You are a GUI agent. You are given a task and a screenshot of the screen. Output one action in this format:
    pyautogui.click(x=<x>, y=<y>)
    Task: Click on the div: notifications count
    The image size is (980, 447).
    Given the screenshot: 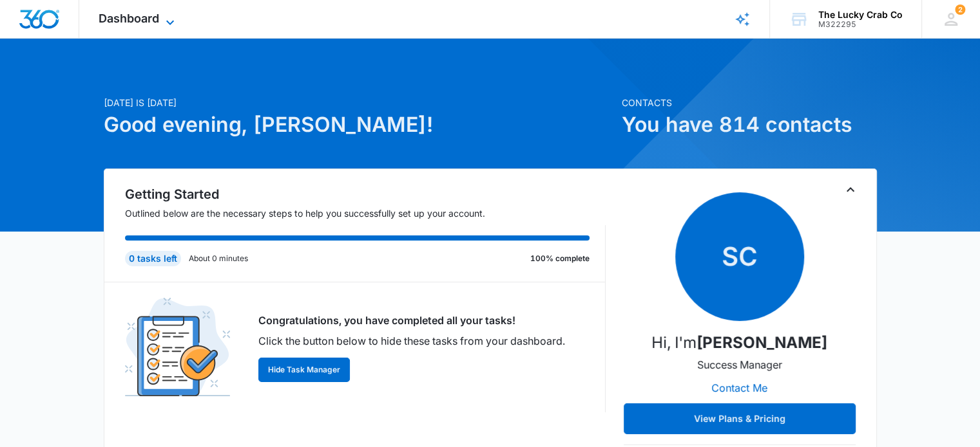 What is the action you would take?
    pyautogui.click(x=960, y=10)
    